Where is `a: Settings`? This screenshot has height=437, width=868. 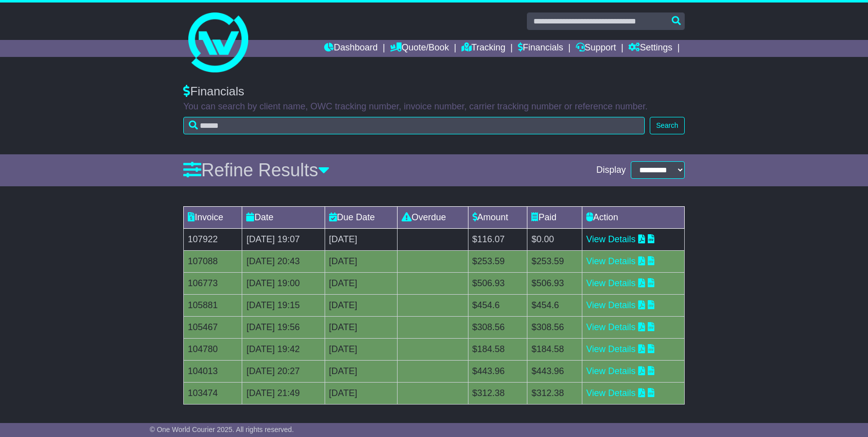 a: Settings is located at coordinates (651, 49).